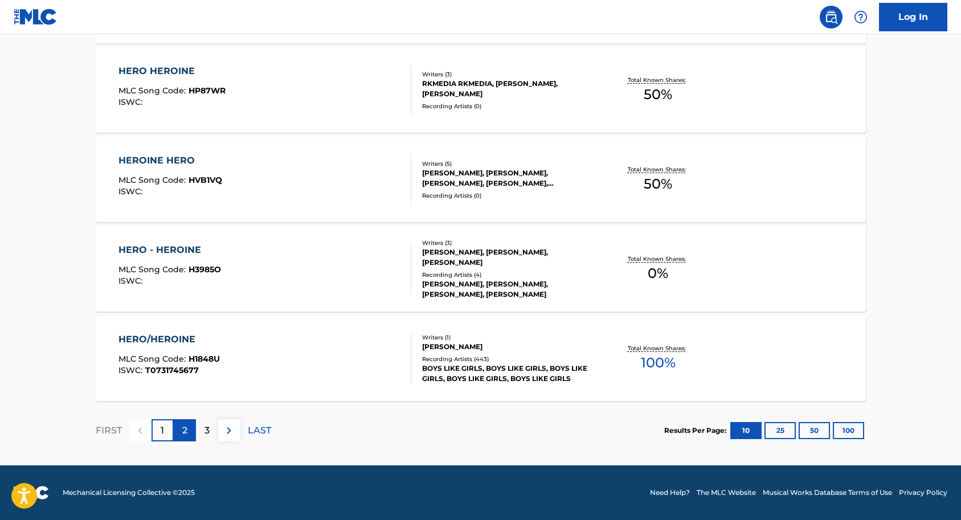 This screenshot has height=520, width=961. I want to click on span: T0731745677, so click(172, 370).